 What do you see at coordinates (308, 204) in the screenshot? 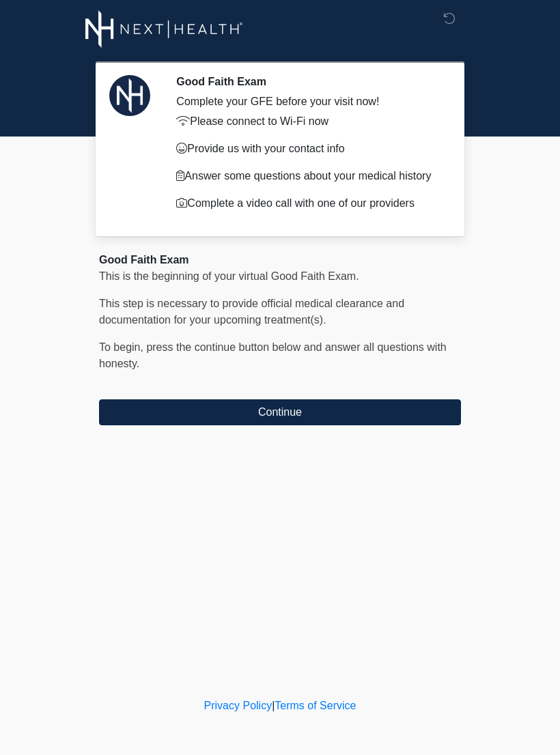
I see `p: Complete a video call with one of our providers` at bounding box center [308, 204].